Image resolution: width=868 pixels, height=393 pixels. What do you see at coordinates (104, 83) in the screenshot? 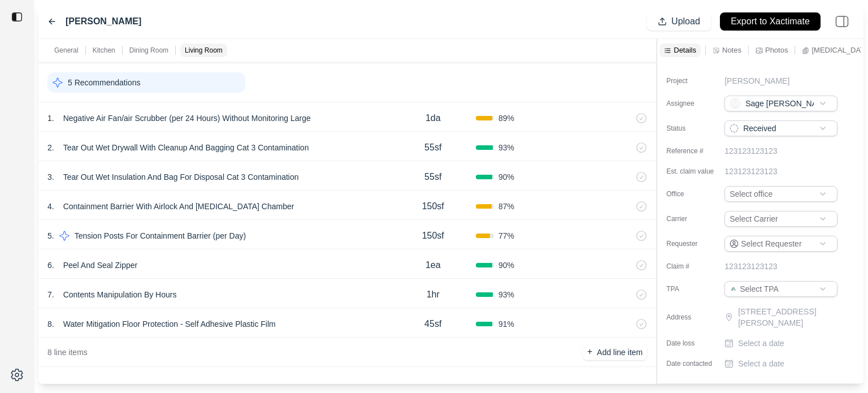
I see `p: 5 Recommendations` at bounding box center [104, 83].